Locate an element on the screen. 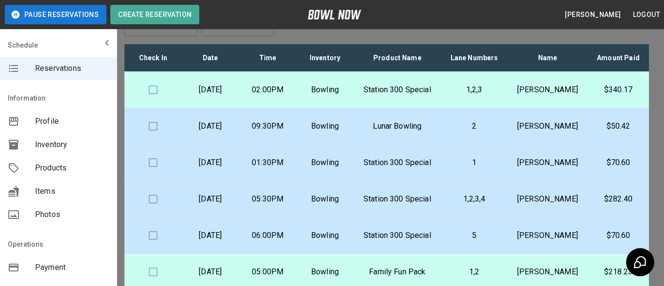 This screenshot has height=286, width=664. span: Items is located at coordinates (72, 192).